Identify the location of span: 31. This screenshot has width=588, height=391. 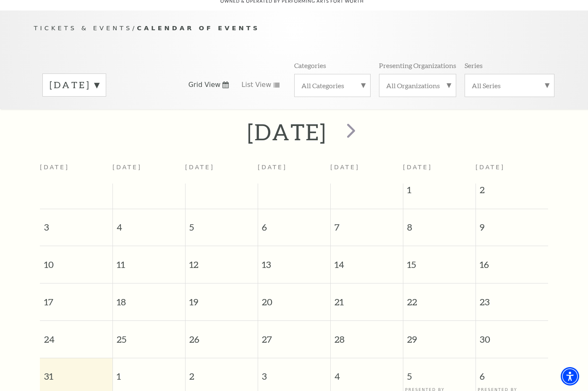
(76, 372).